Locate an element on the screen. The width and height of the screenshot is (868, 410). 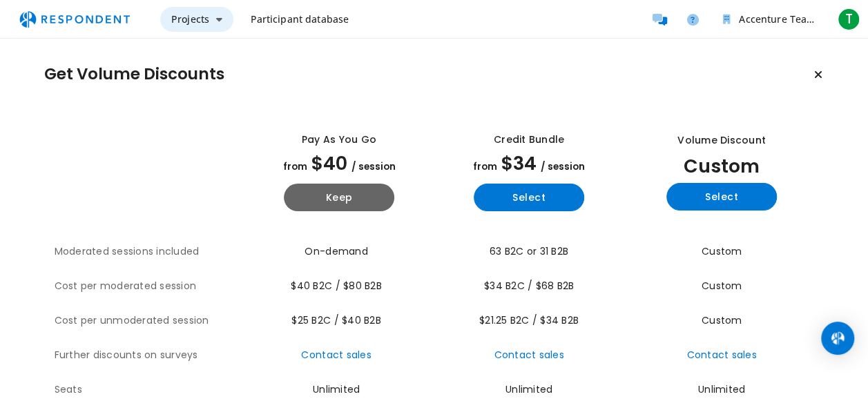
span: Projects is located at coordinates (190, 18).